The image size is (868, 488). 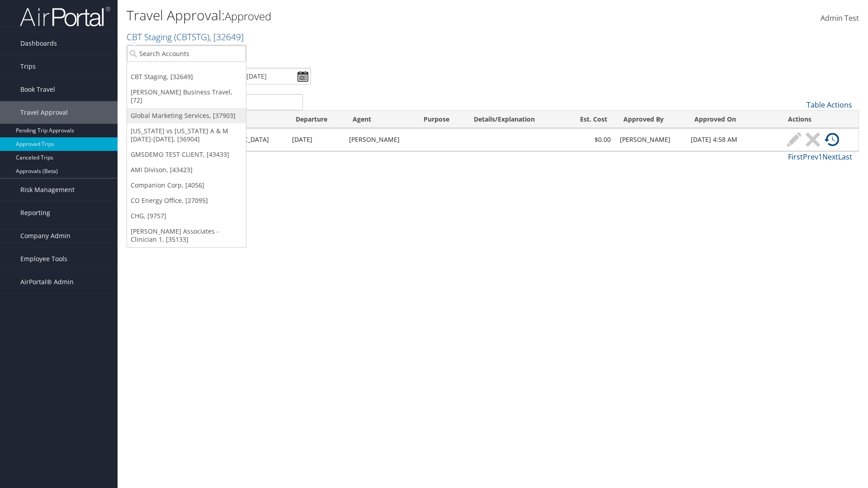 I want to click on span: Book Travel, so click(x=38, y=89).